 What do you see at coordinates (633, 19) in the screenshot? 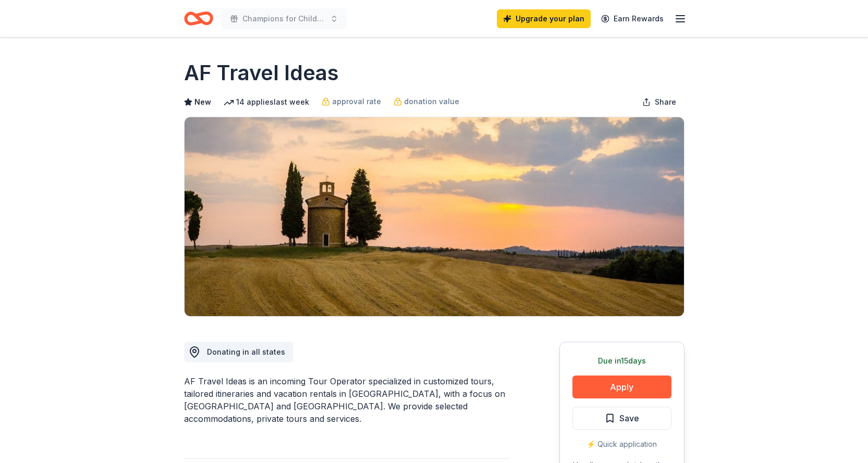
I see `a: Earn Rewards` at bounding box center [633, 19].